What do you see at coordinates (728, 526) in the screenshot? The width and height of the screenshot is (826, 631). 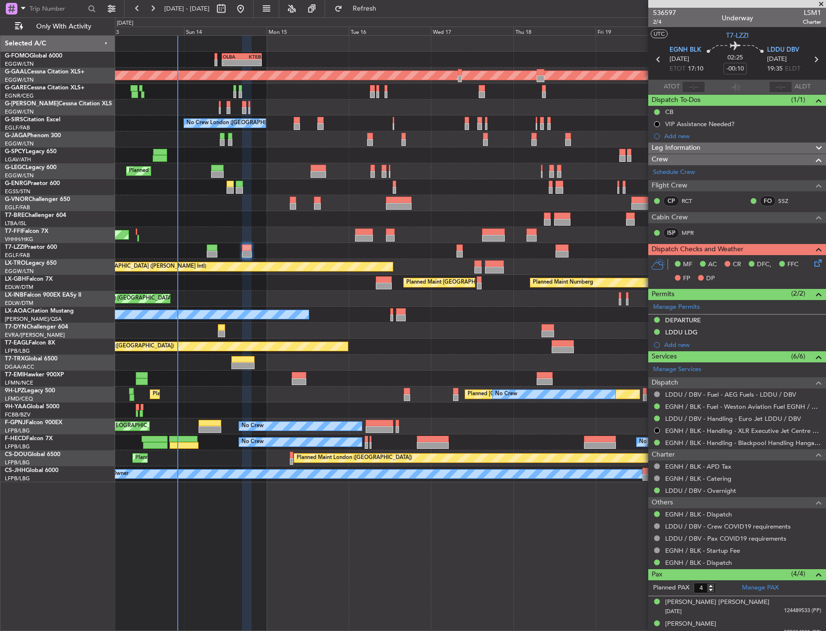 I see `a: LDDU / DBV - Crew COVID19 requirements` at bounding box center [728, 526].